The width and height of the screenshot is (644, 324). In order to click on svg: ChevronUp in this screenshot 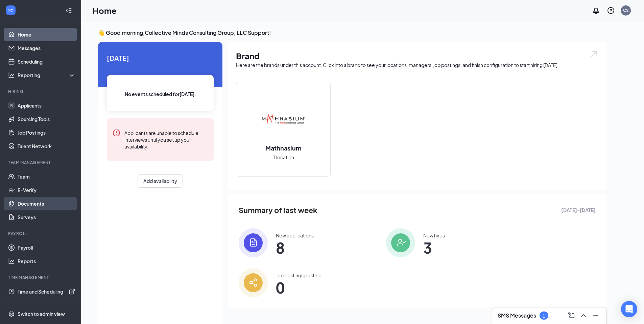, I will do `click(584, 315)`.